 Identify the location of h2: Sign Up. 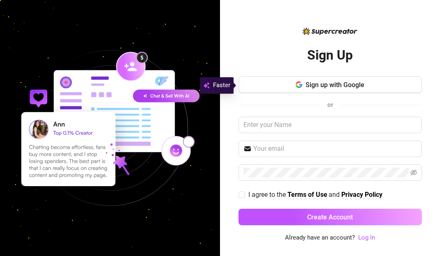
(330, 55).